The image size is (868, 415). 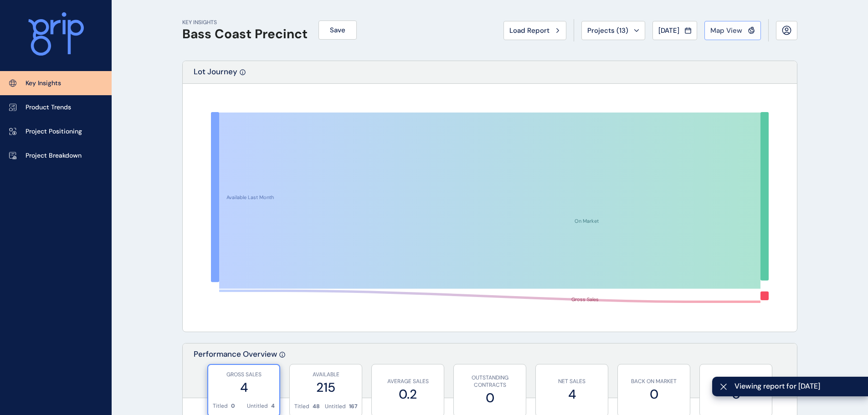 I want to click on label: 0.2, so click(x=408, y=394).